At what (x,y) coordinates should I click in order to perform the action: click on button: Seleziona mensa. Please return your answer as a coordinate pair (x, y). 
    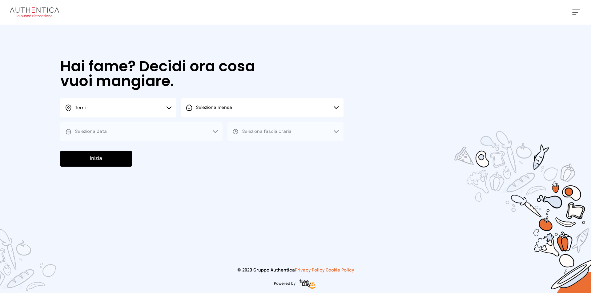
    Looking at the image, I should click on (262, 108).